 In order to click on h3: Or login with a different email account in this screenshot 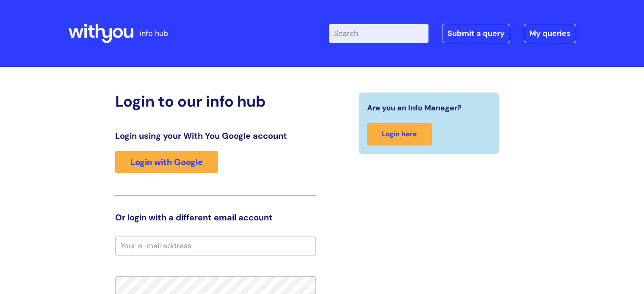, I will do `click(216, 217)`.